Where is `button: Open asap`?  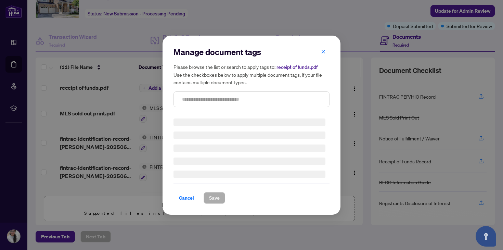
button: Open asap is located at coordinates (486, 236).